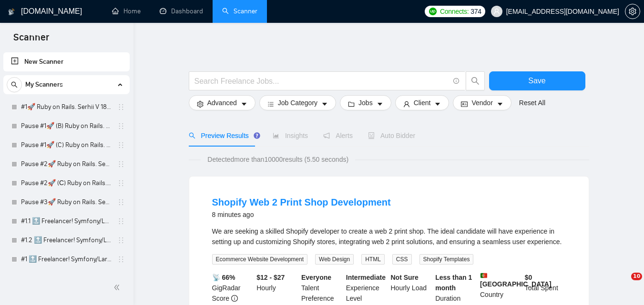 The width and height of the screenshot is (644, 305). I want to click on span: Client, so click(422, 103).